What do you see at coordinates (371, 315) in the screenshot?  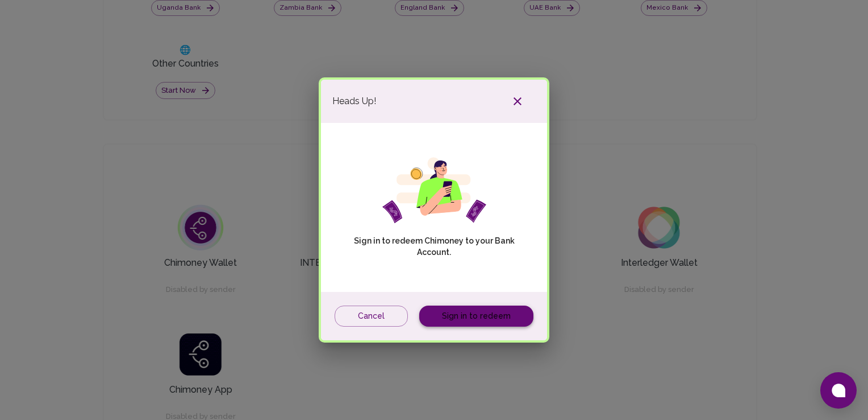 I see `button: Cancel` at bounding box center [371, 315].